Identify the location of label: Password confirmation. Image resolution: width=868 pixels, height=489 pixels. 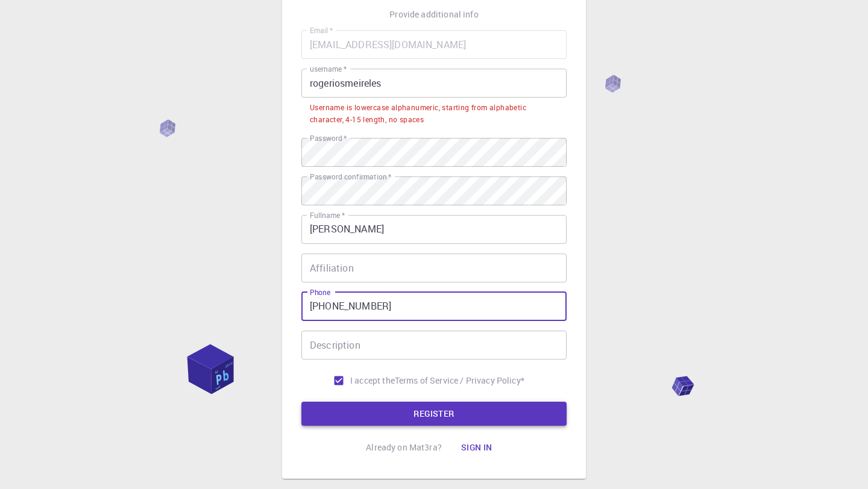
(351, 176).